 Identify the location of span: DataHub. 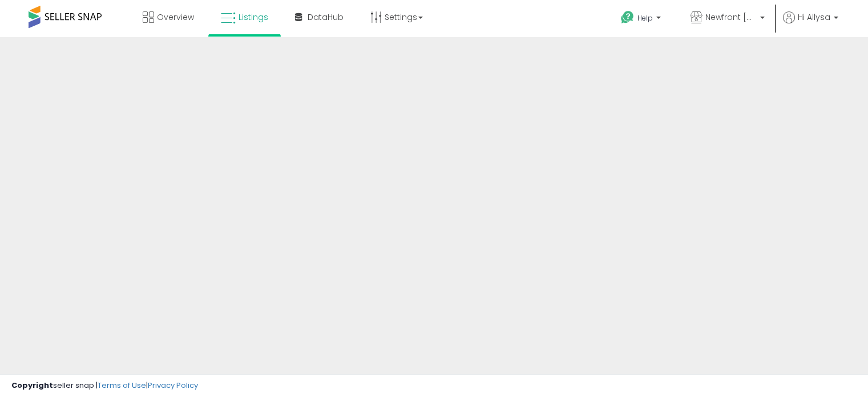
(325, 17).